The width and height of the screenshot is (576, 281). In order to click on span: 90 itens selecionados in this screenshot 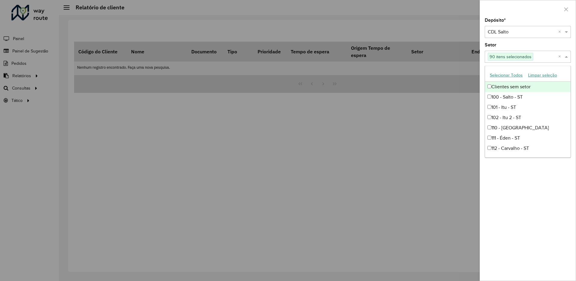, I will do `click(510, 57)`.